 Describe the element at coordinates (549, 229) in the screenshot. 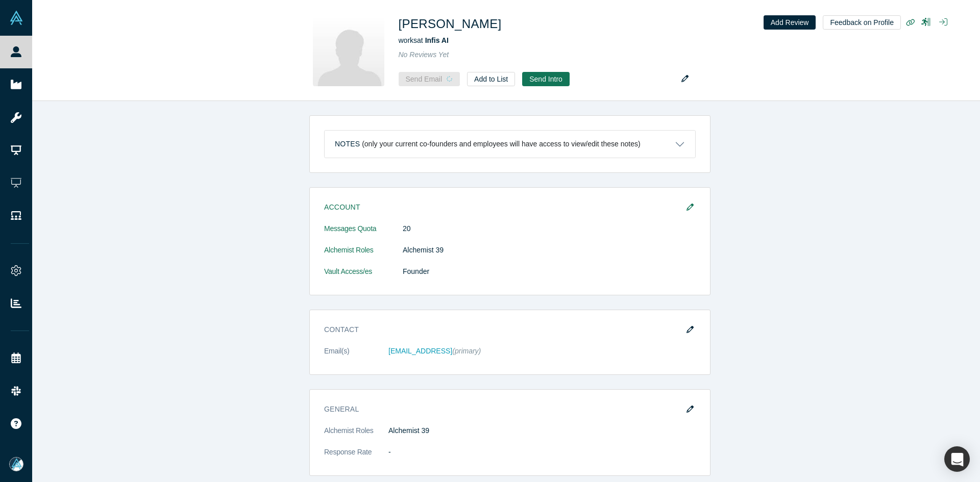

I see `dd: 20` at that location.